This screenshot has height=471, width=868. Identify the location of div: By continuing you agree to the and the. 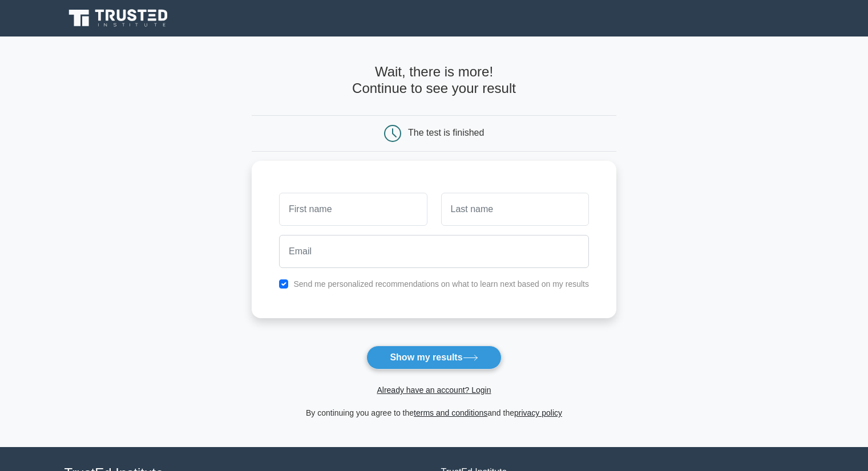
(434, 413).